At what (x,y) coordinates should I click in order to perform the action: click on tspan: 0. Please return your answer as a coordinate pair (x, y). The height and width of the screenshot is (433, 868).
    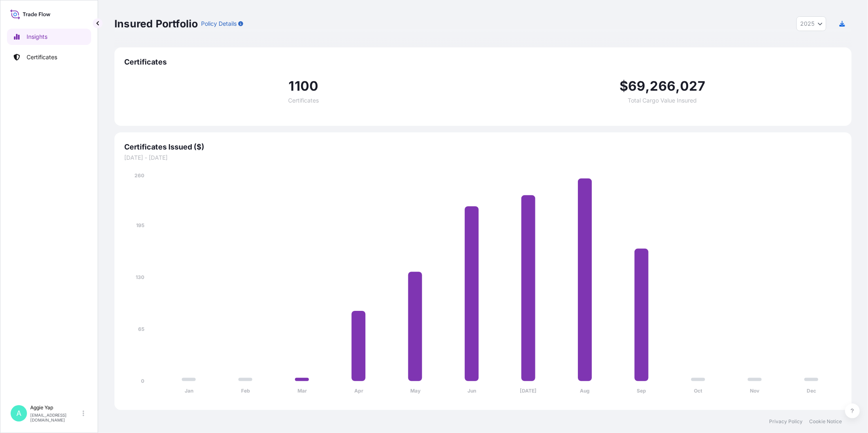
    Looking at the image, I should click on (142, 381).